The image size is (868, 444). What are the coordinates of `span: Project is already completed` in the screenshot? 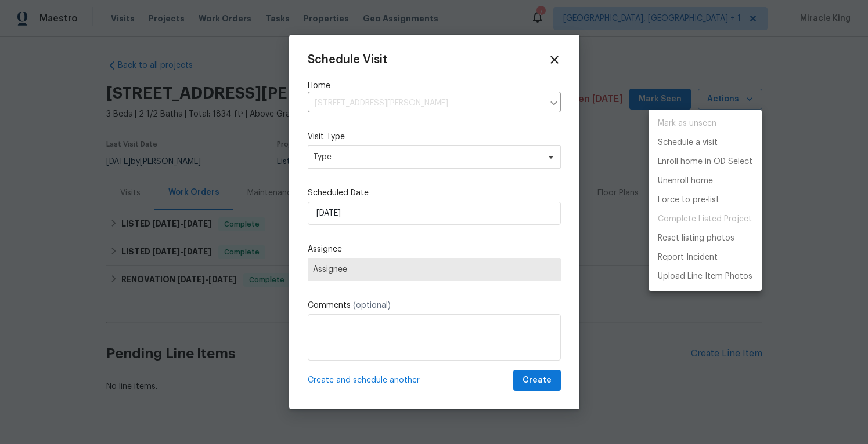 It's located at (705, 219).